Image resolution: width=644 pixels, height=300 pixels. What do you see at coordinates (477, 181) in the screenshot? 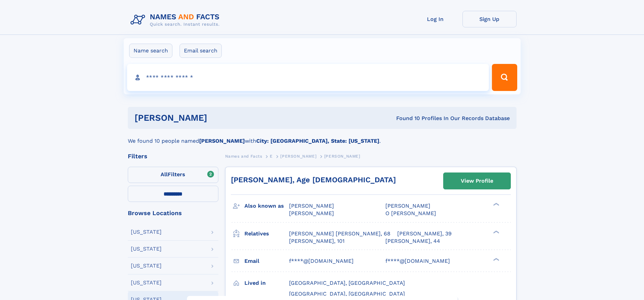
I see `a: View Profile` at bounding box center [477, 181].